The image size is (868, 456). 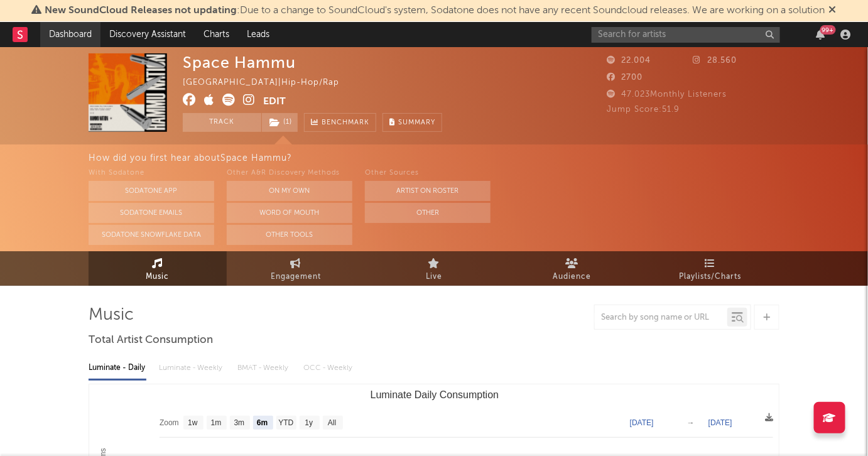 What do you see at coordinates (686, 35) in the screenshot?
I see `input: Search for artists` at bounding box center [686, 35].